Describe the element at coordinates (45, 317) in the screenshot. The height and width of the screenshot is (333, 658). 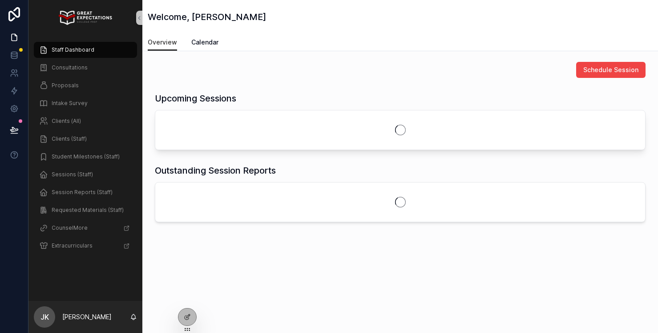
I see `span: JK` at that location.